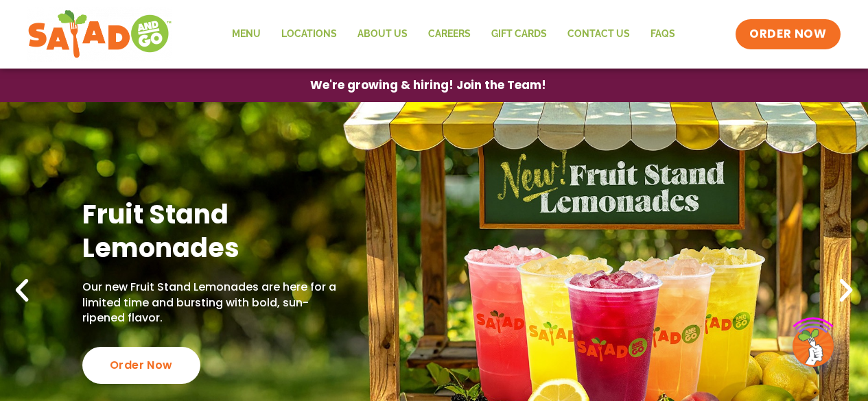  Describe the element at coordinates (788, 34) in the screenshot. I see `span: ORDER NOW` at that location.